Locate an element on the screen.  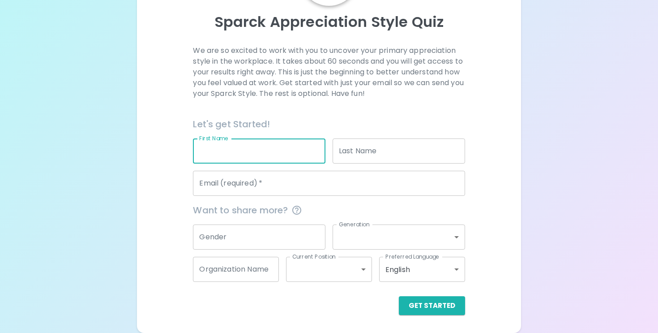
label: Current Position is located at coordinates (314, 256).